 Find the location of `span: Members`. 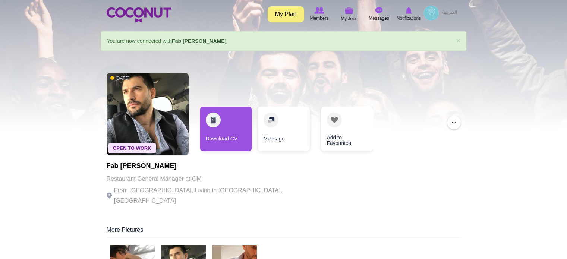

span: Members is located at coordinates (319, 18).